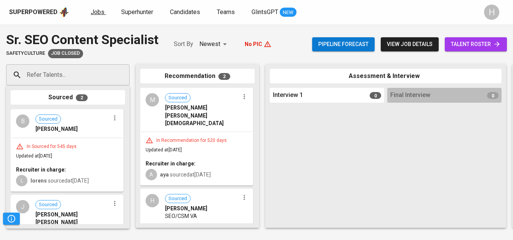 This screenshot has width=513, height=240. Describe the element at coordinates (68, 98) in the screenshot. I see `div: Sourced` at that location.